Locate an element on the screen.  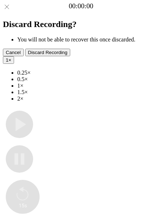
li: 1.5× is located at coordinates (88, 92).